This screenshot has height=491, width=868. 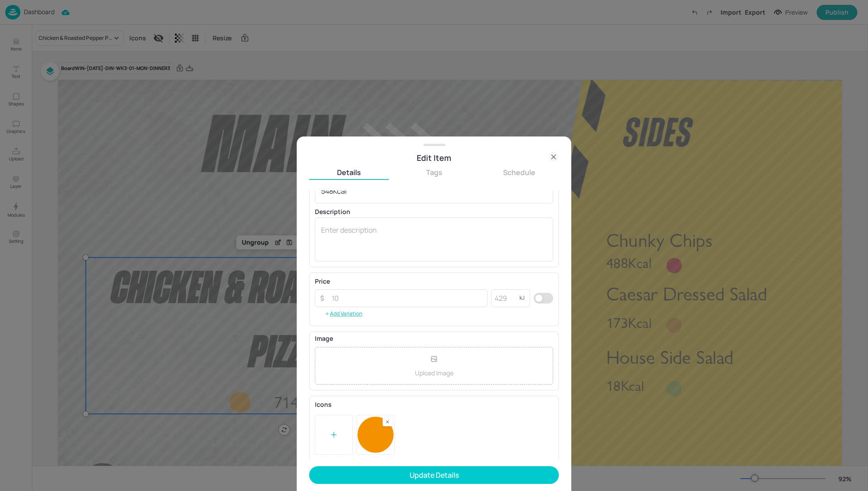 What do you see at coordinates (434, 405) in the screenshot?
I see `p: Icons` at bounding box center [434, 405].